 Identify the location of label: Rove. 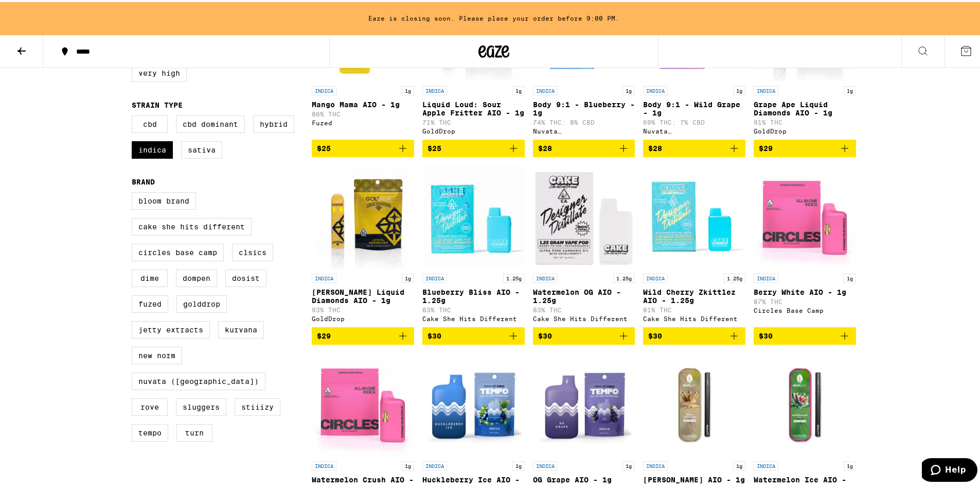
(150, 405).